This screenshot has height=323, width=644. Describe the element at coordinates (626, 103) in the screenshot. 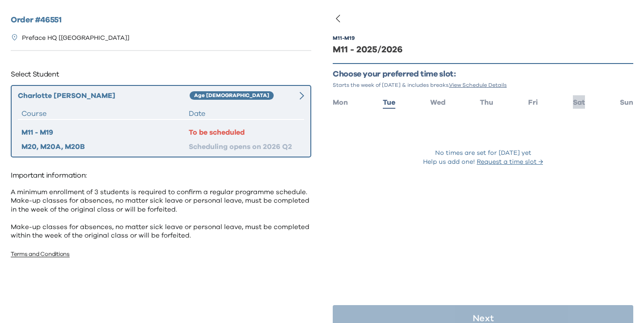

I see `span: Sun` at that location.